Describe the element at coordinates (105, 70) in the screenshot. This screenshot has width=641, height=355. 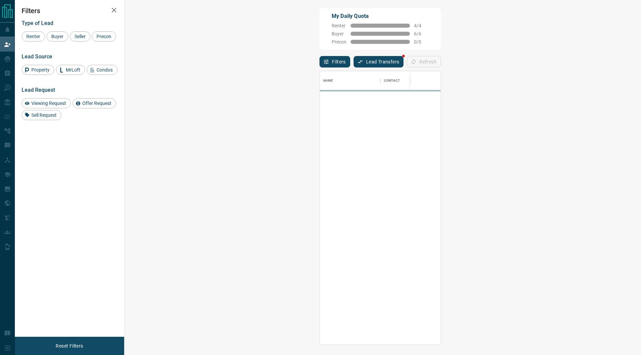
I see `span: Condos` at that location.